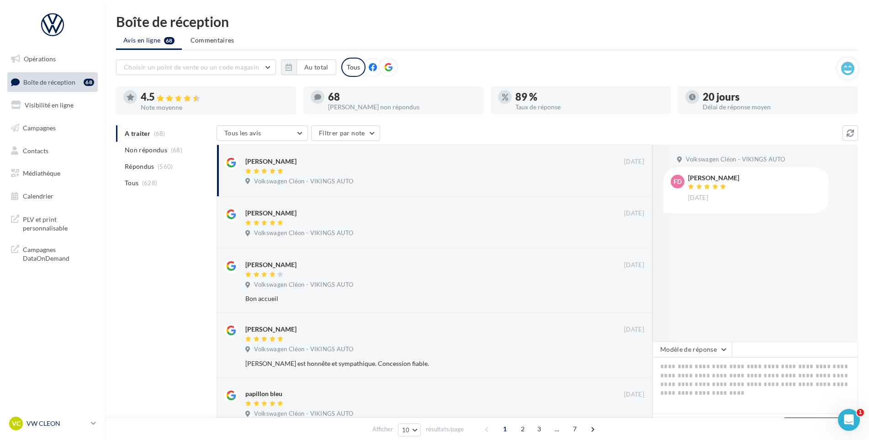 The image size is (869, 440). Describe the element at coordinates (165, 166) in the screenshot. I see `span: (560)` at that location.